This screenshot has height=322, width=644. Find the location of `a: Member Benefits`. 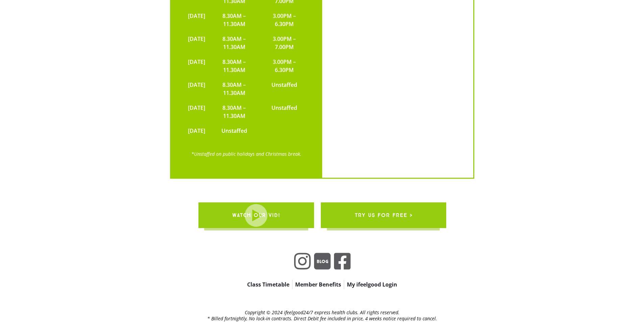

a: Member Benefits is located at coordinates (318, 284).